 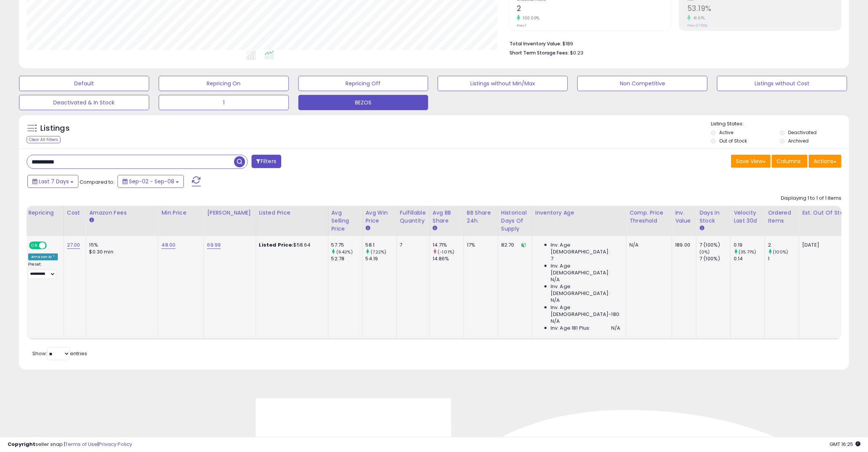 What do you see at coordinates (782, 84) in the screenshot?
I see `button: Listings without Cost` at bounding box center [782, 84].